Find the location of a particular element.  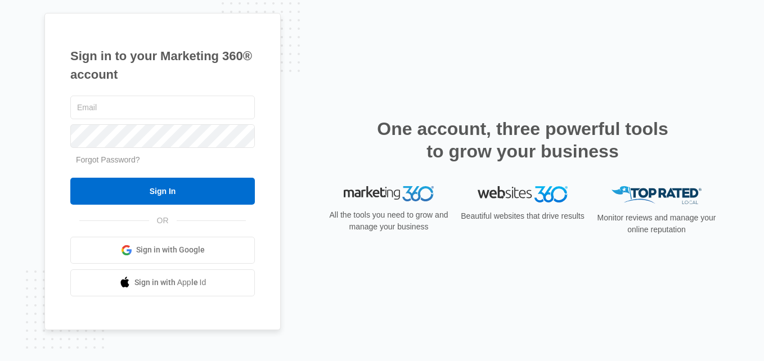

h1: Sign in to your Marketing 360® account is located at coordinates (163, 65).